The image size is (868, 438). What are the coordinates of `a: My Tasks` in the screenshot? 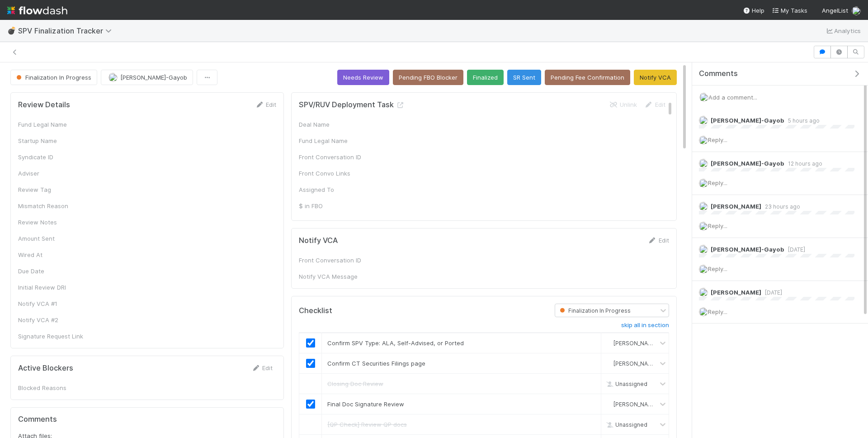 It's located at (790, 10).